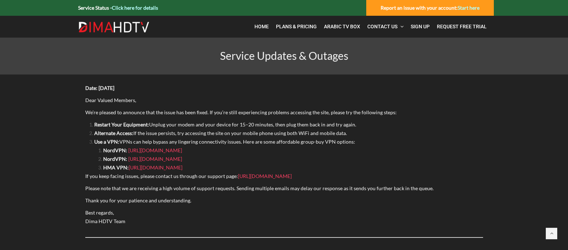 The image size is (568, 250). What do you see at coordinates (284, 56) in the screenshot?
I see `span: Service Updates & Outages` at bounding box center [284, 56].